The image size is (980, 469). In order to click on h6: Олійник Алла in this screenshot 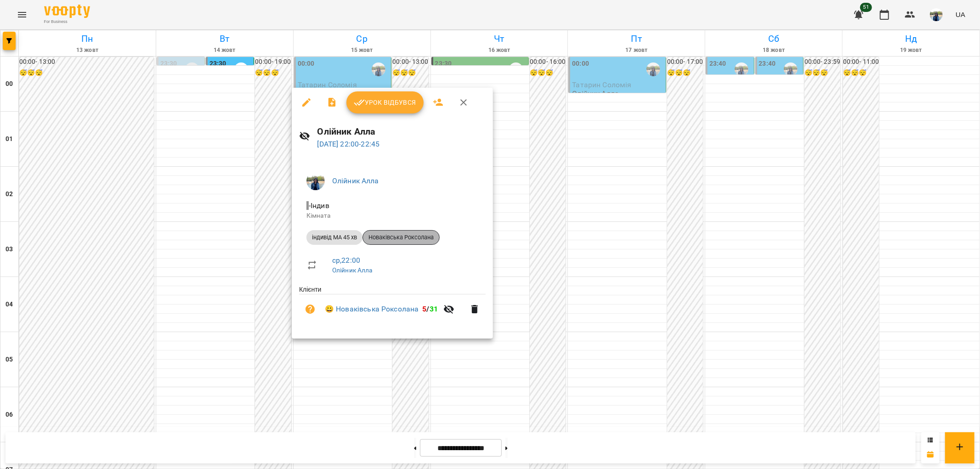, I will do `click(402, 131)`.